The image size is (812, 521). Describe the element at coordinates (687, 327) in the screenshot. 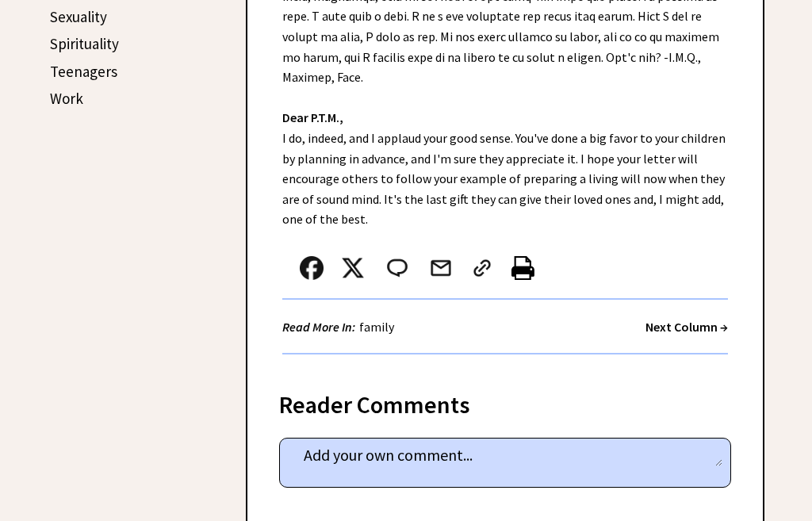

I see `strong: Next Column →` at that location.